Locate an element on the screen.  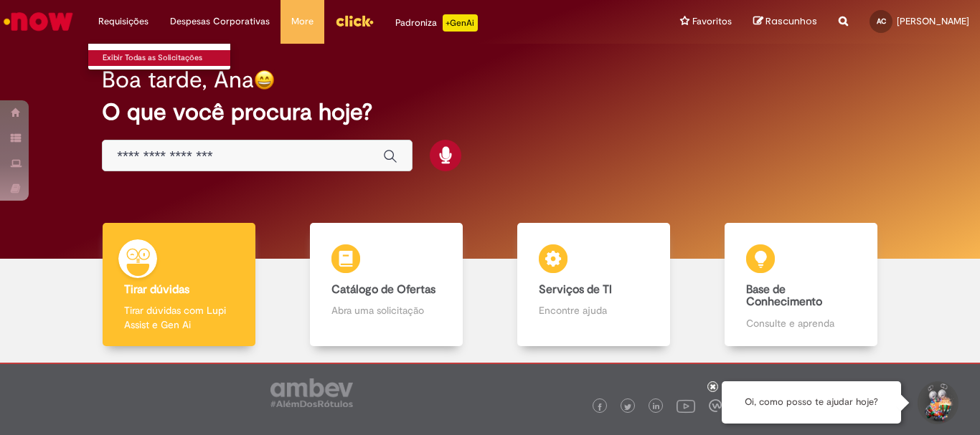
img: happy-face.png is located at coordinates (264, 79).